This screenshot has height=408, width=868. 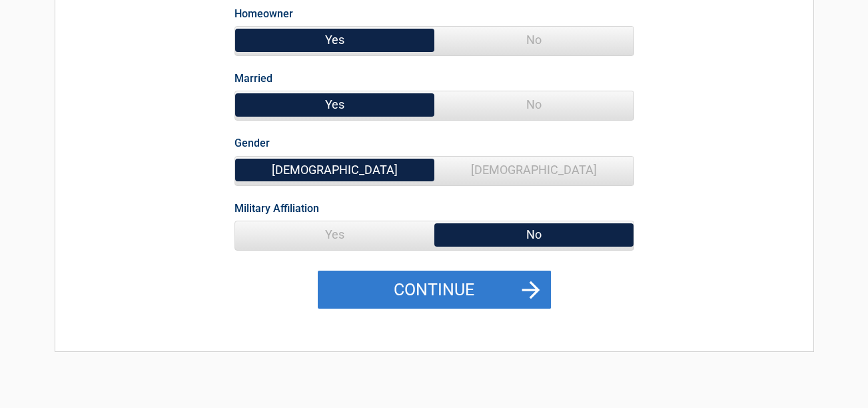 What do you see at coordinates (252, 143) in the screenshot?
I see `label: Gender` at bounding box center [252, 143].